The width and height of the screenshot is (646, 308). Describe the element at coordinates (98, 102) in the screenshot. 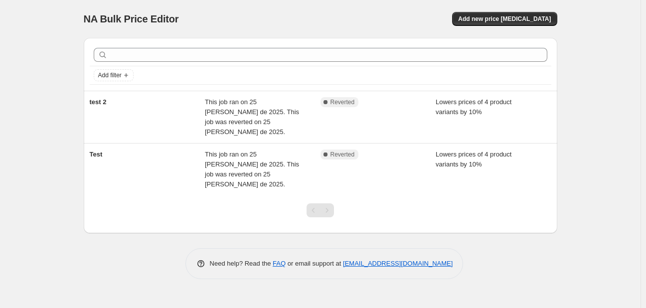

I see `span: test 2` at that location.